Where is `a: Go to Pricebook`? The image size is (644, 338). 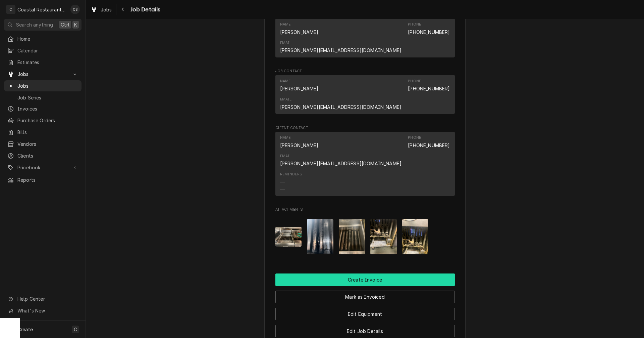
a: Go to Pricebook is located at coordinates (42, 168).